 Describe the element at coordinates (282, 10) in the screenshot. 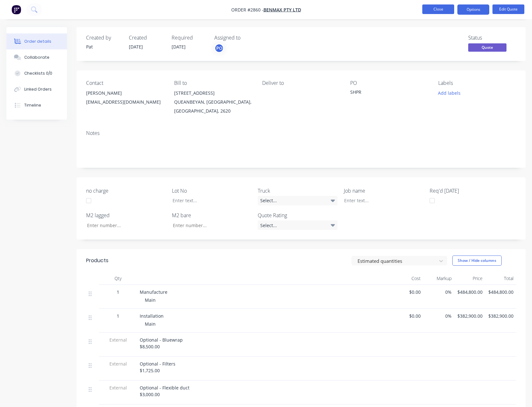

I see `span: Benmax Pty Ltd` at that location.